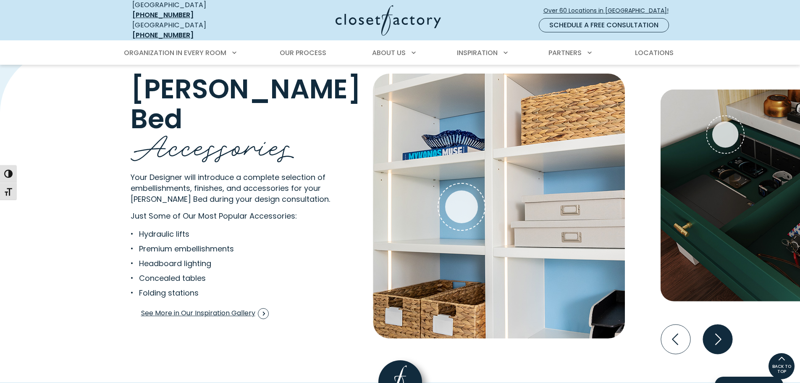  I want to click on li: Headboard lighting, so click(226, 263).